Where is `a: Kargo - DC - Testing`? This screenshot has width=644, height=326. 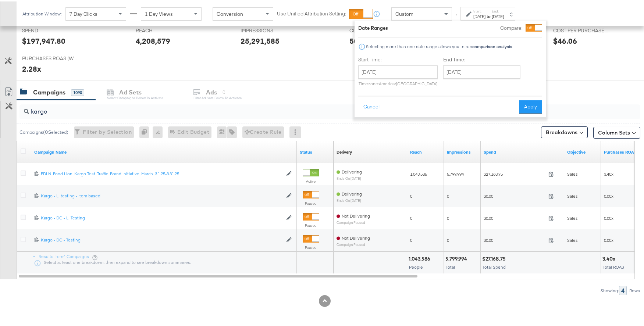
a: Kargo - DC - Testing is located at coordinates (161, 239).